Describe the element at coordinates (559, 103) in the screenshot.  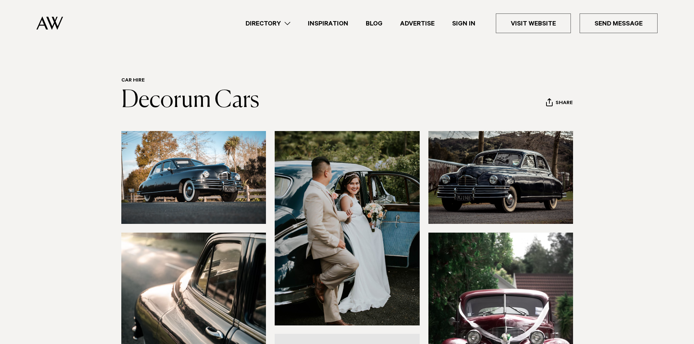
I see `button: Share` at that location.